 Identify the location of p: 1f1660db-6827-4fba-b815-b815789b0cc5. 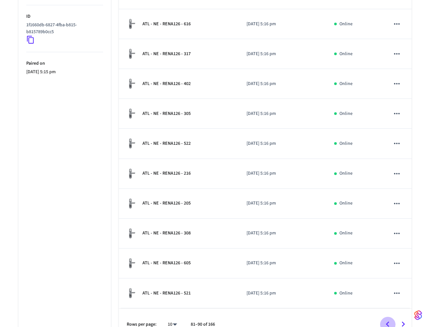
(63, 29).